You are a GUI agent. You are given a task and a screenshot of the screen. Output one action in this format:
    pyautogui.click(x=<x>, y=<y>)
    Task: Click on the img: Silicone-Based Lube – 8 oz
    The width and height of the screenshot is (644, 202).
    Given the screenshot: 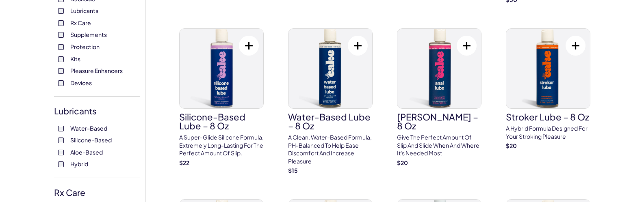 What is the action you would take?
    pyautogui.click(x=221, y=69)
    